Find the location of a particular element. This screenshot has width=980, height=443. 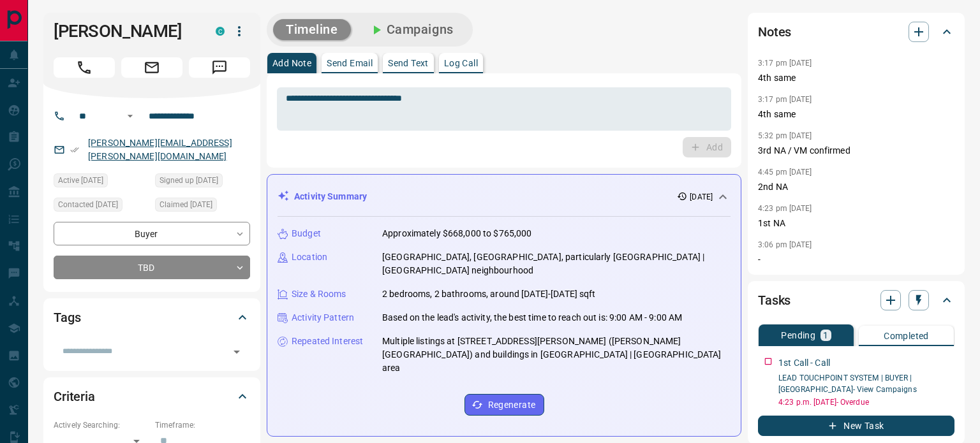

button: Timeline is located at coordinates (312, 30).